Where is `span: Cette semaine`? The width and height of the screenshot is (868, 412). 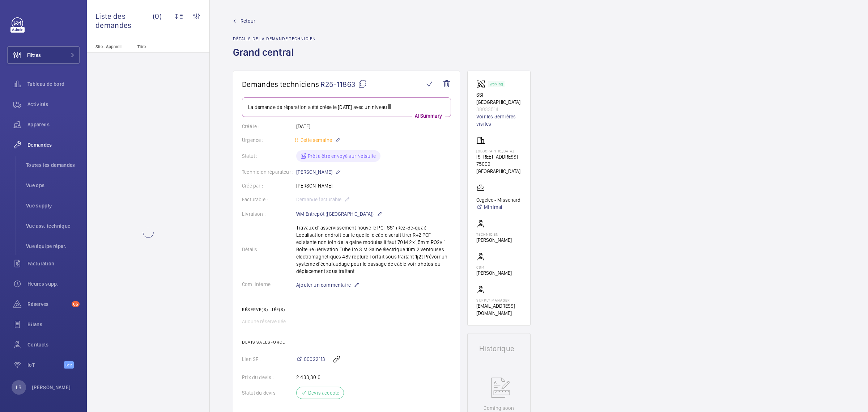 span: Cette semaine is located at coordinates (315, 140).